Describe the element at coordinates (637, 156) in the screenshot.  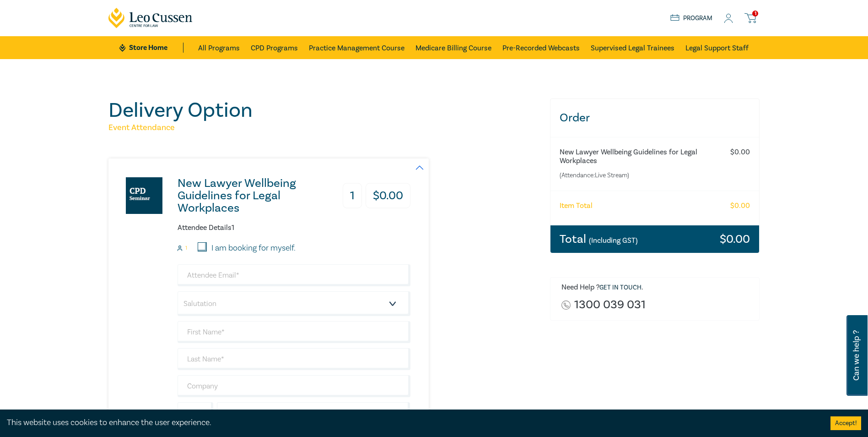
I see `h6: New Lawyer Wellbeing Guidelines for Legal Workplaces` at that location.